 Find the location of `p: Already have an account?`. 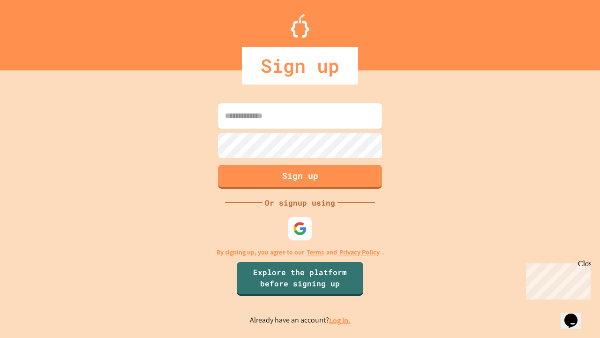

p: Already have an account? is located at coordinates (300, 320).